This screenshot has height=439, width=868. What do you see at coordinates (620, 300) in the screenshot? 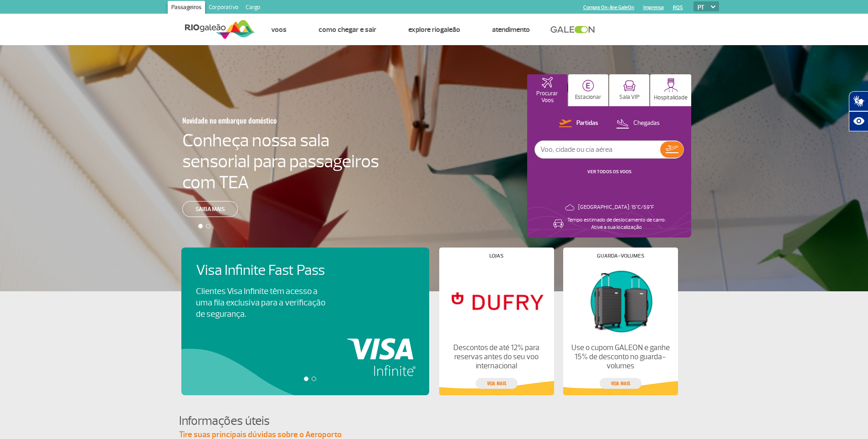
I see `img: Guarda-volumes` at bounding box center [620, 300].